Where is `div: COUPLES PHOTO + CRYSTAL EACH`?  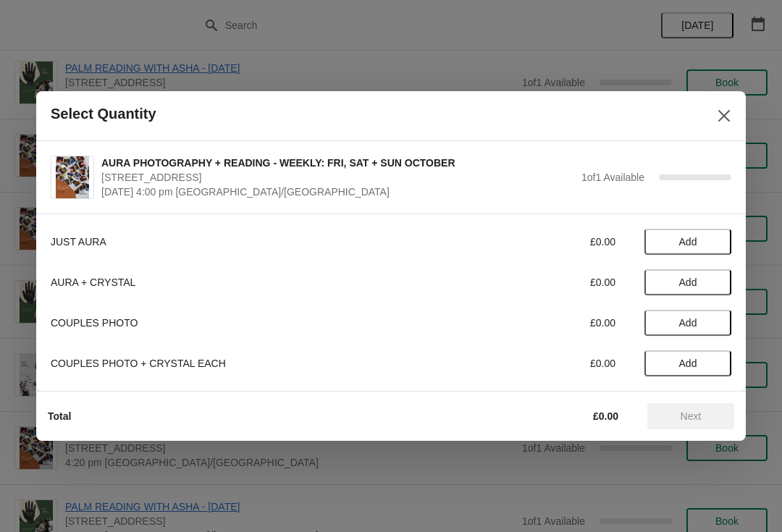
div: COUPLES PHOTO + CRYSTAL EACH is located at coordinates (251, 363).